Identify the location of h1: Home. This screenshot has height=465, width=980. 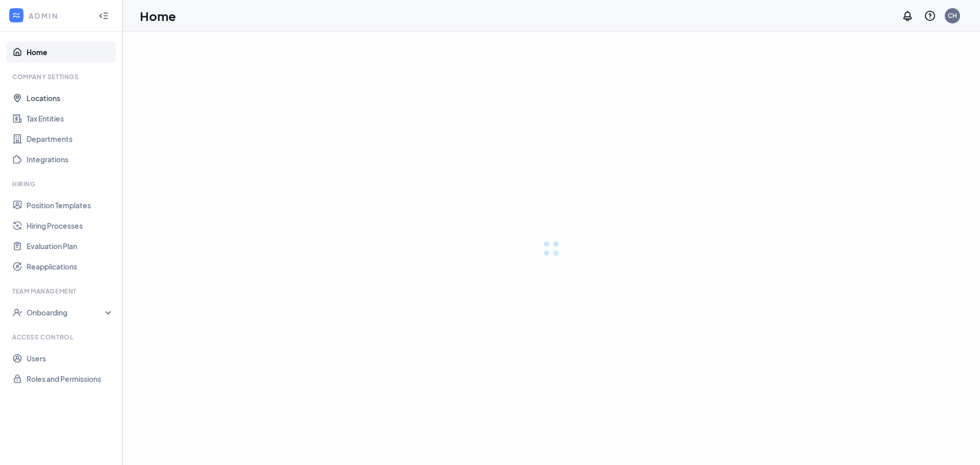
(158, 16).